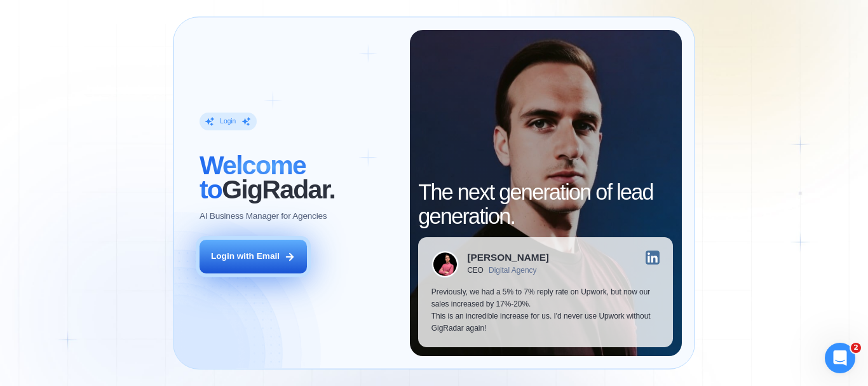 The height and width of the screenshot is (386, 868). What do you see at coordinates (246, 256) in the screenshot?
I see `div: Login with Email` at bounding box center [246, 256].